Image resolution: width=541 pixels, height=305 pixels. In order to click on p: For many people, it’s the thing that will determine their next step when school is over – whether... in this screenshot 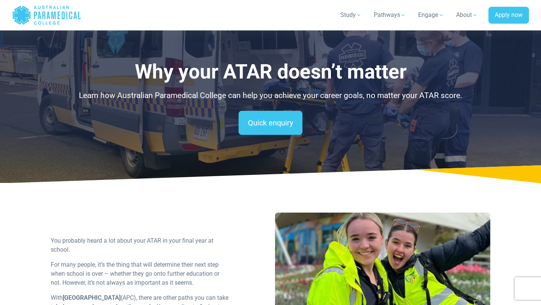, I will do `click(139, 274)`.